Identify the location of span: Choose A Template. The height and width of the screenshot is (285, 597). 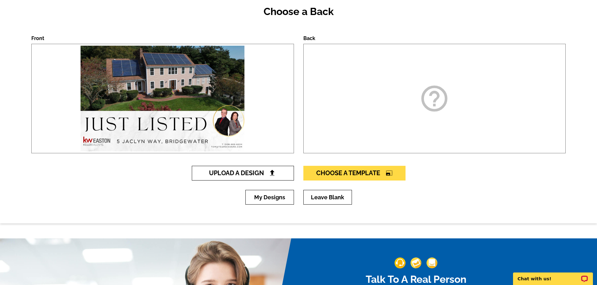
(354, 173).